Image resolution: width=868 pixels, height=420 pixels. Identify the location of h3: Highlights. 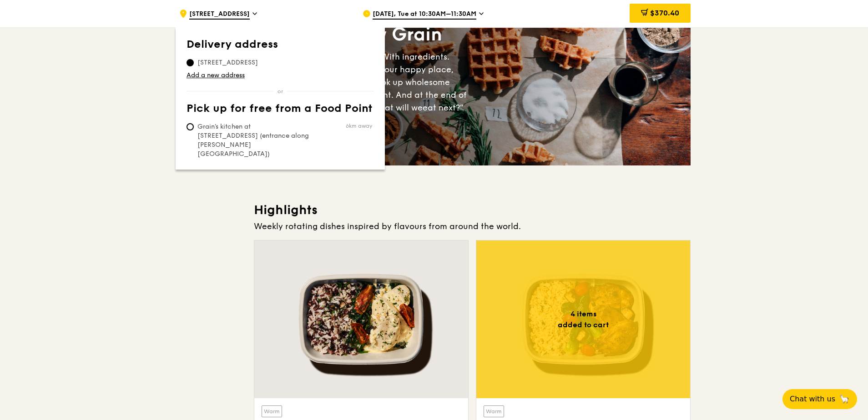
(472, 210).